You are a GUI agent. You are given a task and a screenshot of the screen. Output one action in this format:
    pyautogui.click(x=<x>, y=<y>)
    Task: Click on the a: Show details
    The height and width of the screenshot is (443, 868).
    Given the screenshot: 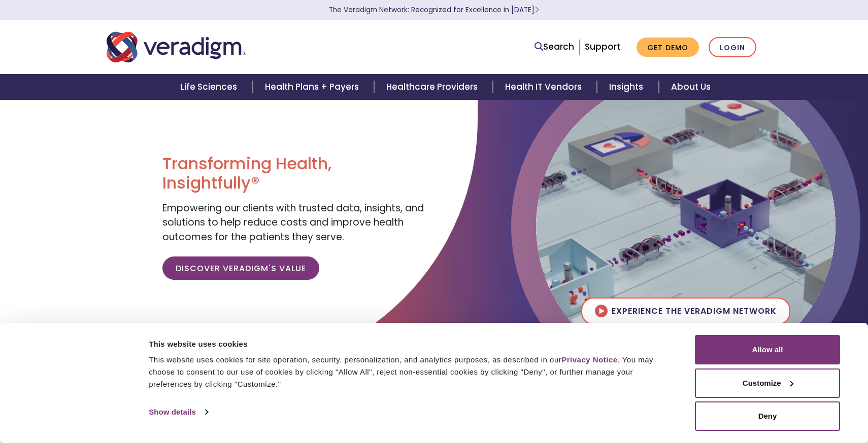 What is the action you would take?
    pyautogui.click(x=179, y=412)
    